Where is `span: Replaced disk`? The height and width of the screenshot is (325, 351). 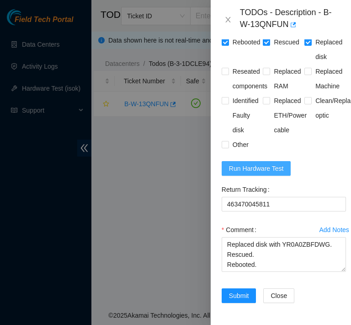
span: Replaced disk is located at coordinates (329, 49).